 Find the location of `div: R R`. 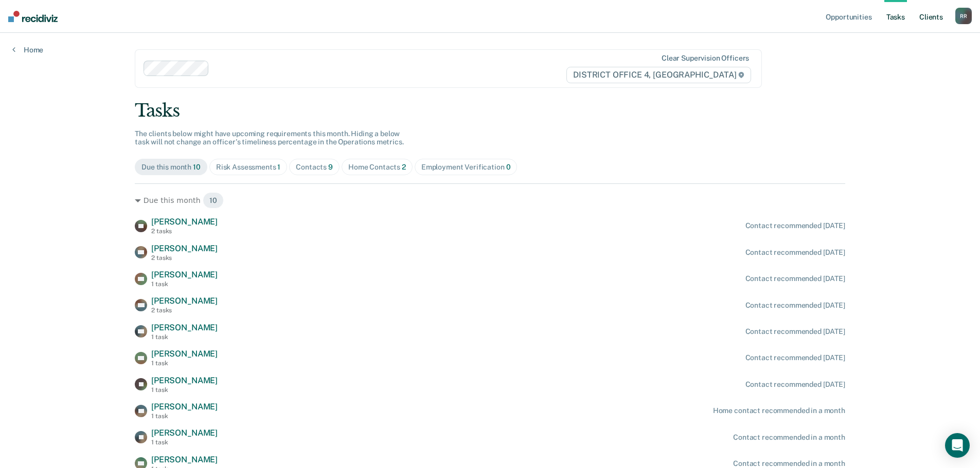

div: R R is located at coordinates (963, 16).